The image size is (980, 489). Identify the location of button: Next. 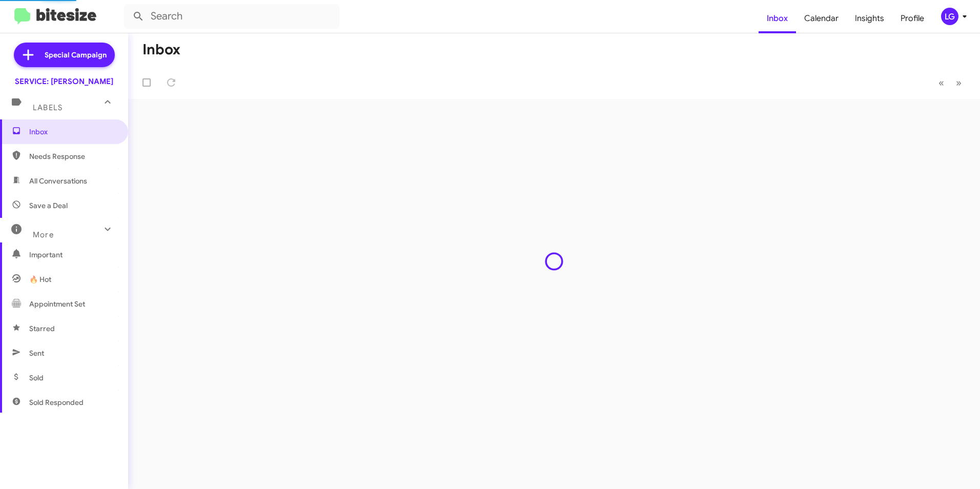
(959, 82).